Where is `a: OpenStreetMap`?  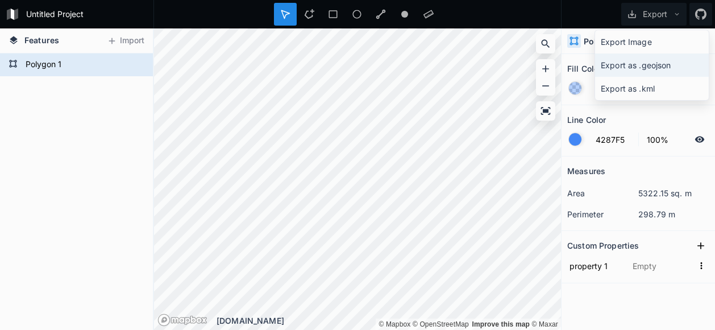 a: OpenStreetMap is located at coordinates (441, 324).